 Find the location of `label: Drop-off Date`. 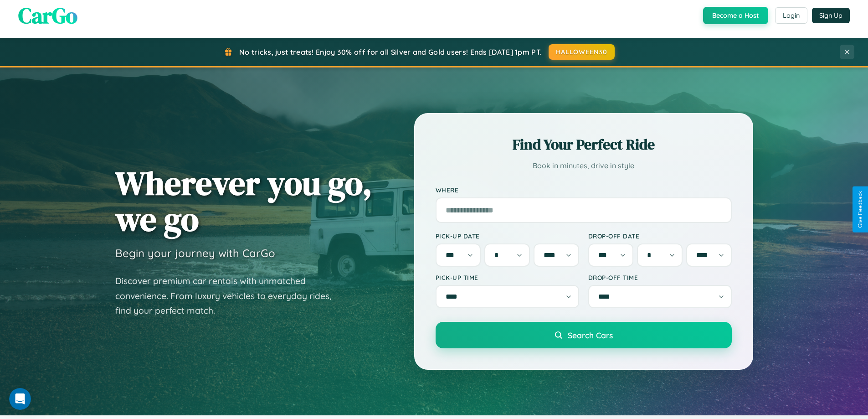

label: Drop-off Date is located at coordinates (659, 236).